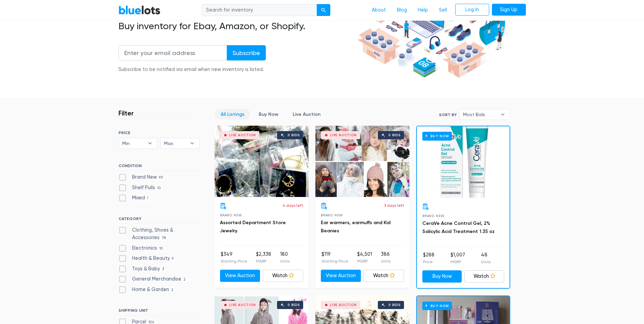 This screenshot has height=324, width=644. Describe the element at coordinates (263, 257) in the screenshot. I see `li: $2,338` at that location.